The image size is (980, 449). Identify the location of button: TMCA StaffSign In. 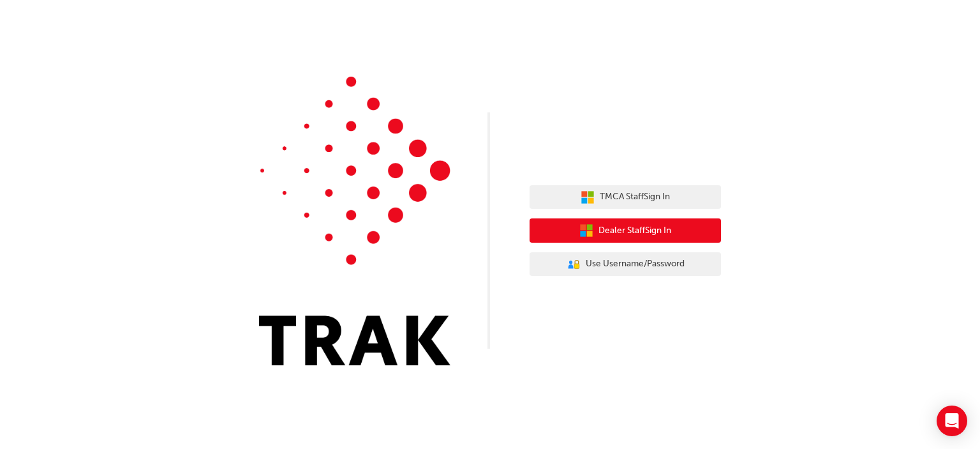
(626, 197).